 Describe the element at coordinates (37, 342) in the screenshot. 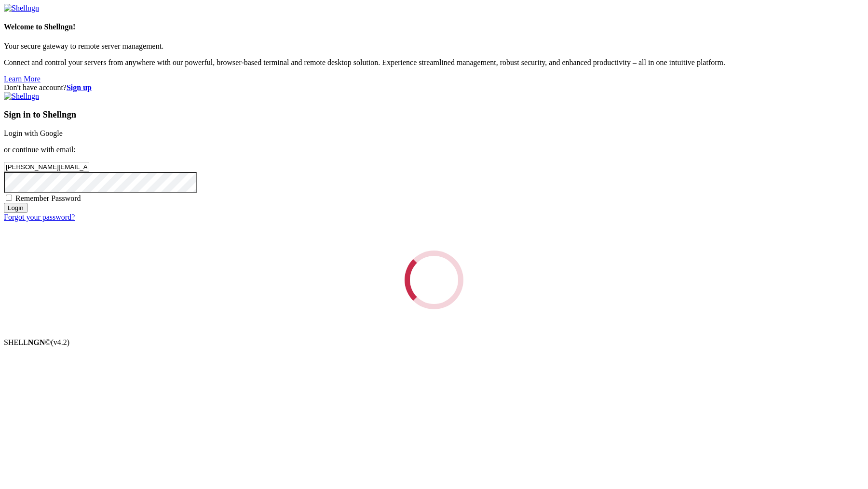

I see `b: NGN` at that location.